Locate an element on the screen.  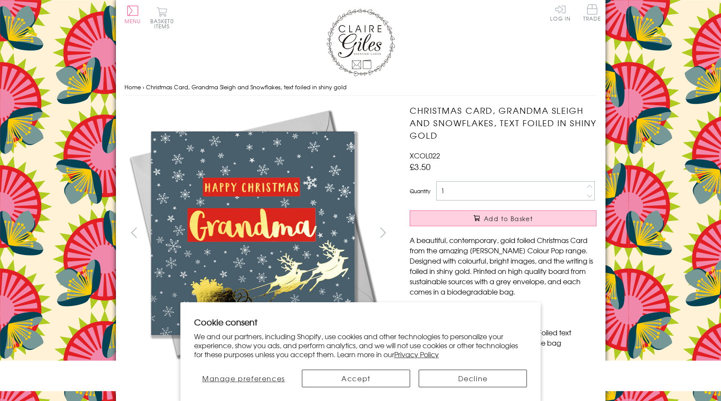
span: Manage preferences is located at coordinates (244, 378).